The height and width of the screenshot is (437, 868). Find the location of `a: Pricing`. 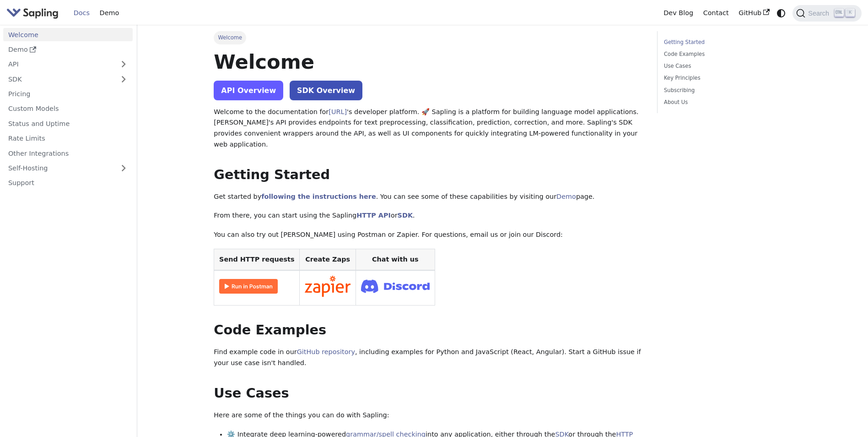

a: Pricing is located at coordinates (68, 94).